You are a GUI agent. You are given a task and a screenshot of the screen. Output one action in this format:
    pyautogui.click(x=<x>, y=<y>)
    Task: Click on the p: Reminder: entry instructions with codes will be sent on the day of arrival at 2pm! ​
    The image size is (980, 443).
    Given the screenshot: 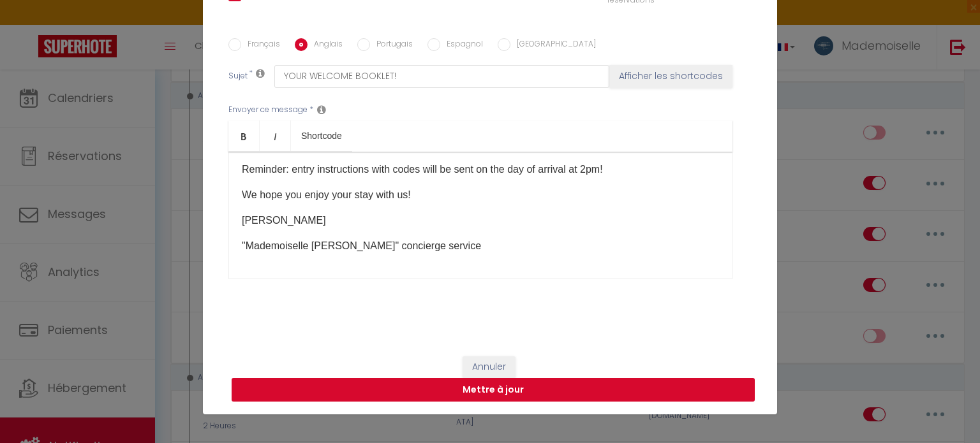 What is the action you would take?
    pyautogui.click(x=480, y=169)
    